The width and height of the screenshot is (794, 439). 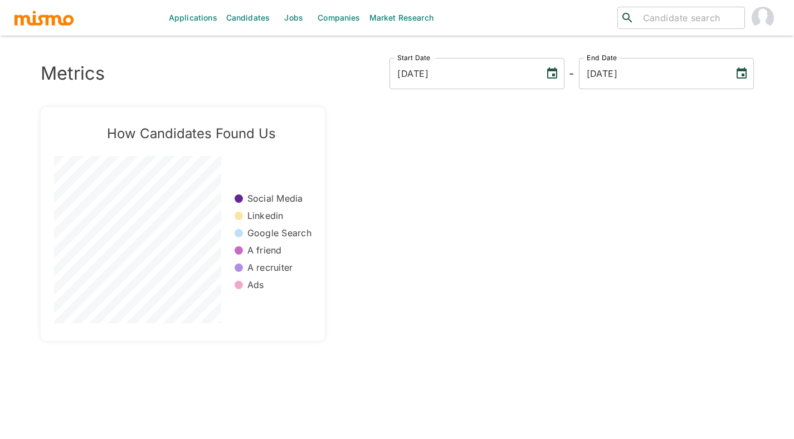 I want to click on button: Choose date, selected date is Aug 18, 2025, so click(x=742, y=74).